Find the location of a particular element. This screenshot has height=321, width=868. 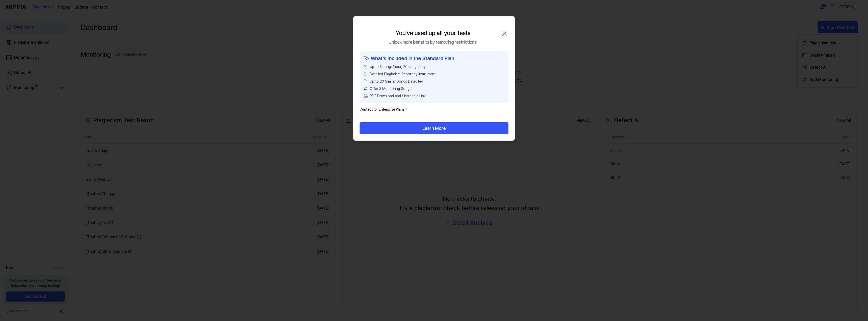

button: Learn More is located at coordinates (434, 128).